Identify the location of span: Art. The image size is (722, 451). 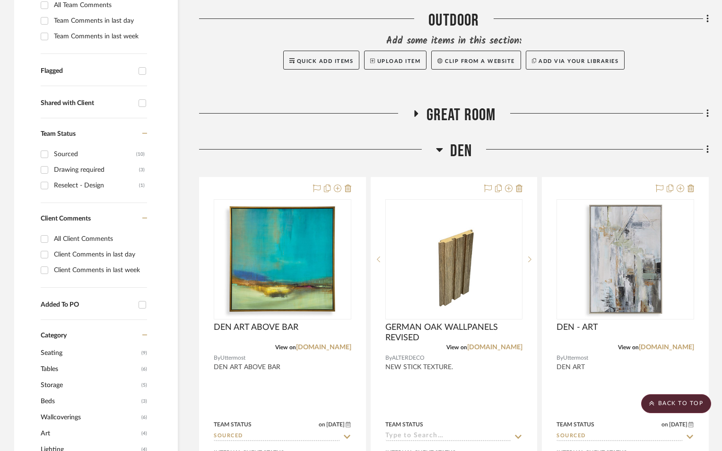
(90, 433).